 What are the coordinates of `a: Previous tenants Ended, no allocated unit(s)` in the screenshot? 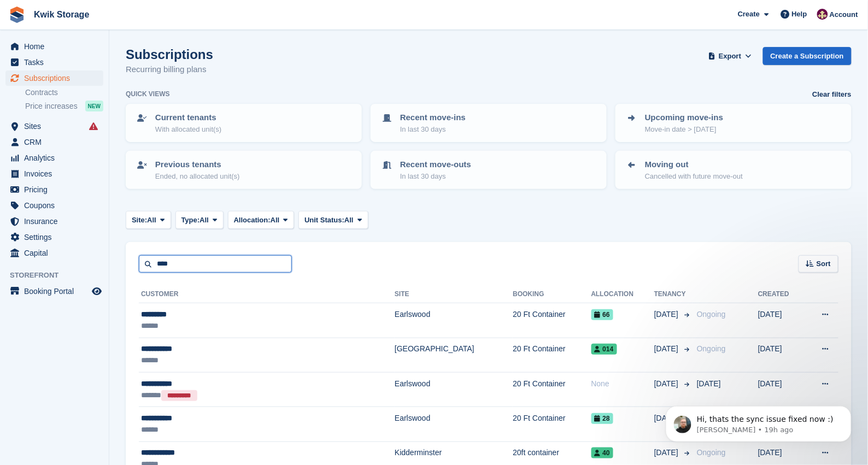 It's located at (243, 170).